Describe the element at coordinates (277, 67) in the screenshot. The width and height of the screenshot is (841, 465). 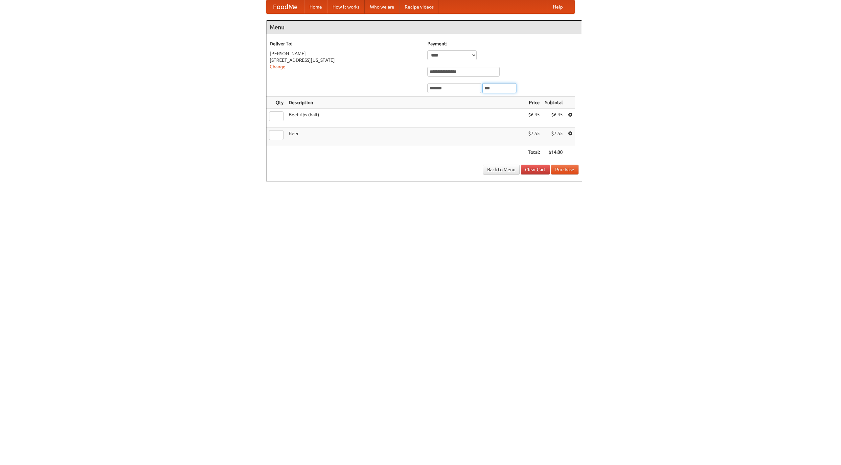
I see `a: Change` at that location.